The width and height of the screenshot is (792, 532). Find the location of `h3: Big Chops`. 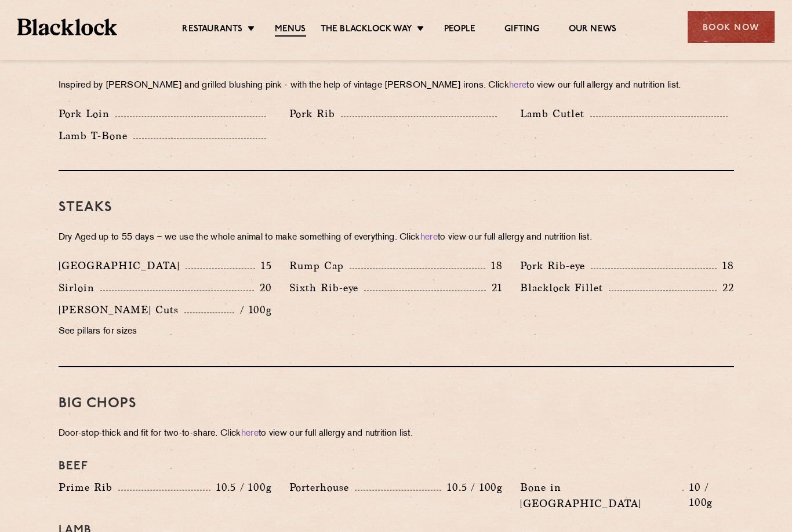

h3: Big Chops is located at coordinates (396, 403).